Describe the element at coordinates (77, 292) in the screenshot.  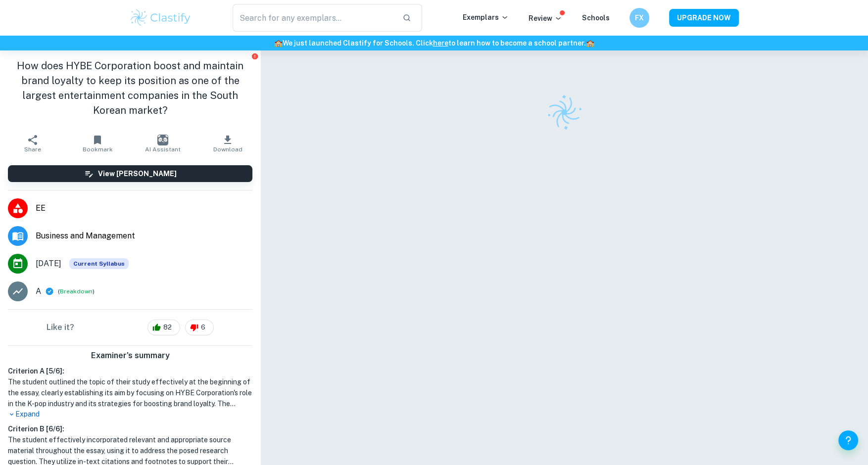
I see `button: Breakdown` at that location.